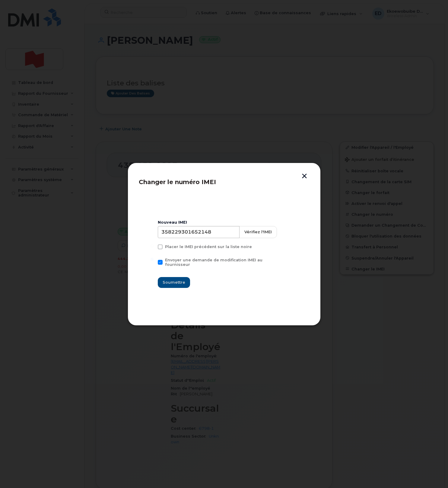  Describe the element at coordinates (153, 246) in the screenshot. I see `input: Placer le IMEI précédent sur la liste noire` at that location.